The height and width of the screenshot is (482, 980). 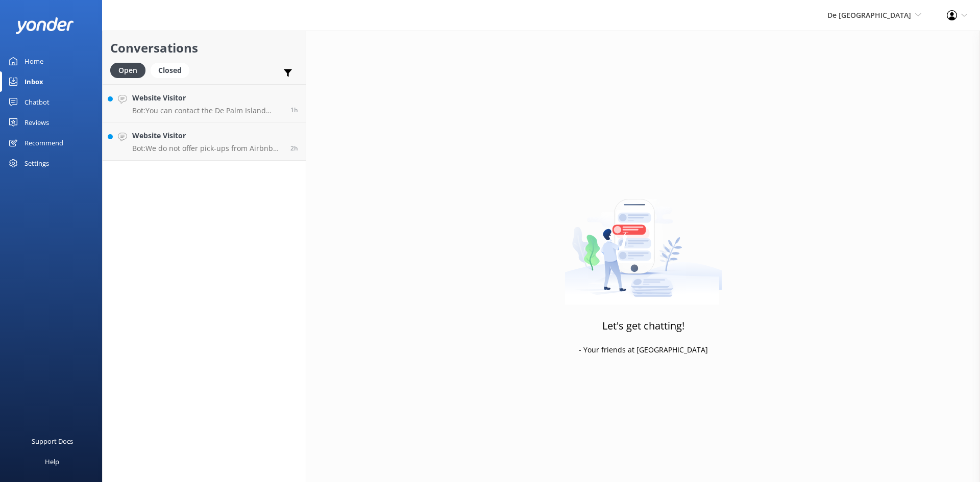 I want to click on h2: Conversations, so click(x=204, y=48).